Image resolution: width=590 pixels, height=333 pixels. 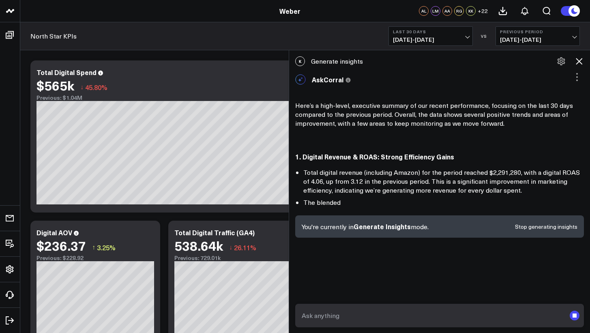 I want to click on b: Previous Period, so click(x=538, y=32).